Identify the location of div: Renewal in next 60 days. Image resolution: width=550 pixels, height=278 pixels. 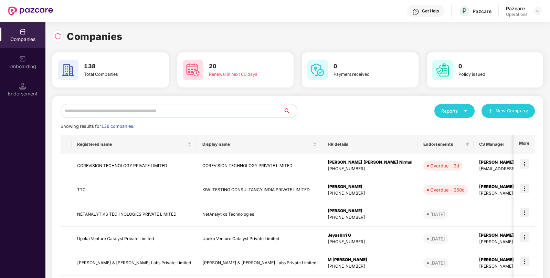
(238, 74).